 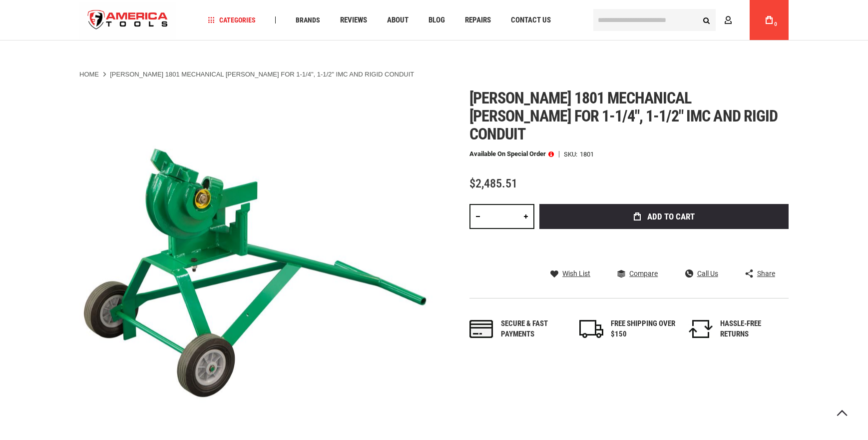 What do you see at coordinates (437, 20) in the screenshot?
I see `span: Blog` at bounding box center [437, 20].